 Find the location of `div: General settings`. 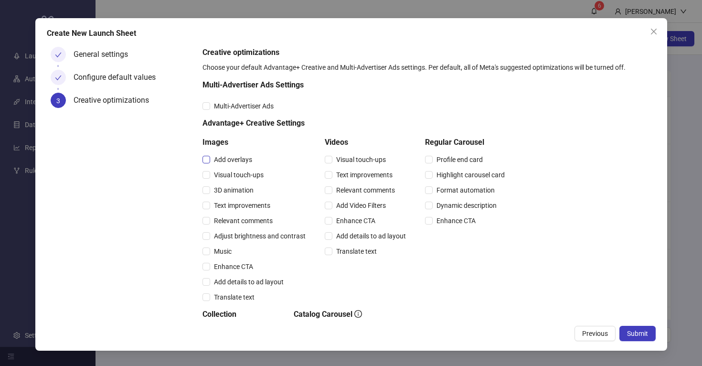

div: General settings is located at coordinates (105, 54).